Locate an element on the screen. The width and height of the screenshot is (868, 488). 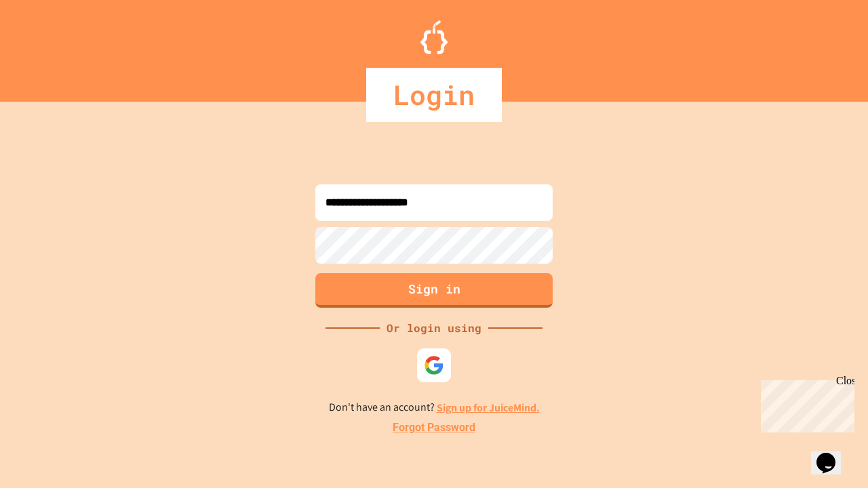
div: Login is located at coordinates (434, 95).